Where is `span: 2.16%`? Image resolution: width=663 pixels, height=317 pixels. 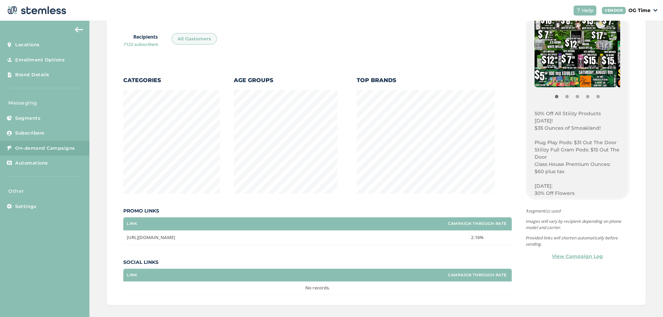
span: 2.16% is located at coordinates (477, 238).